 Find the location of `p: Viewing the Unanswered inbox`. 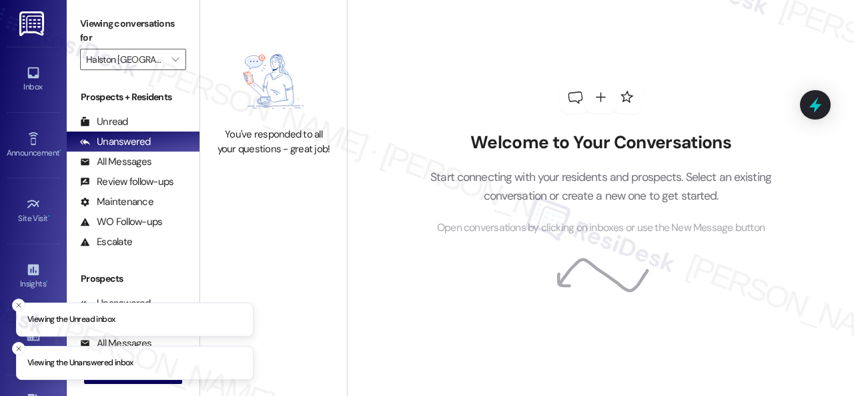

p: Viewing the Unanswered inbox is located at coordinates (80, 363).